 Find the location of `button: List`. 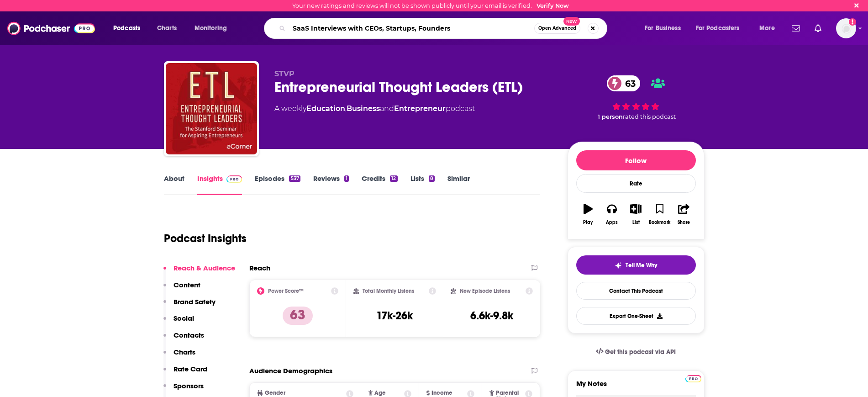

button: List is located at coordinates (636, 215).